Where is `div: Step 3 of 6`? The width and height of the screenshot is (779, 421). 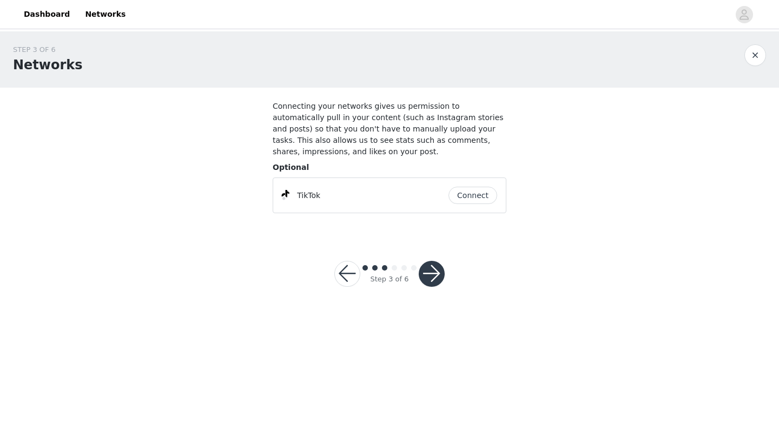
div: Step 3 of 6 is located at coordinates (389, 279).